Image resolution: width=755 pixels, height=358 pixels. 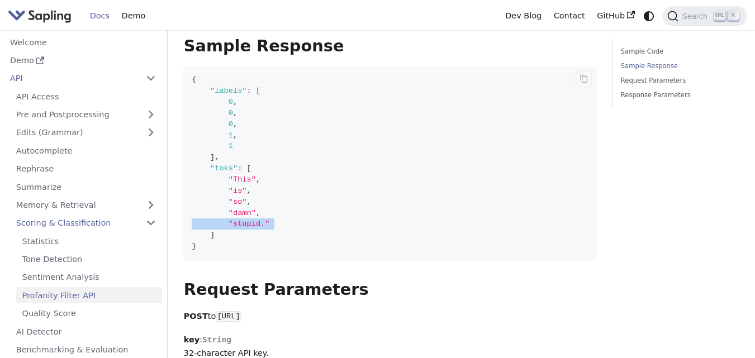 I want to click on span: String, so click(x=217, y=340).